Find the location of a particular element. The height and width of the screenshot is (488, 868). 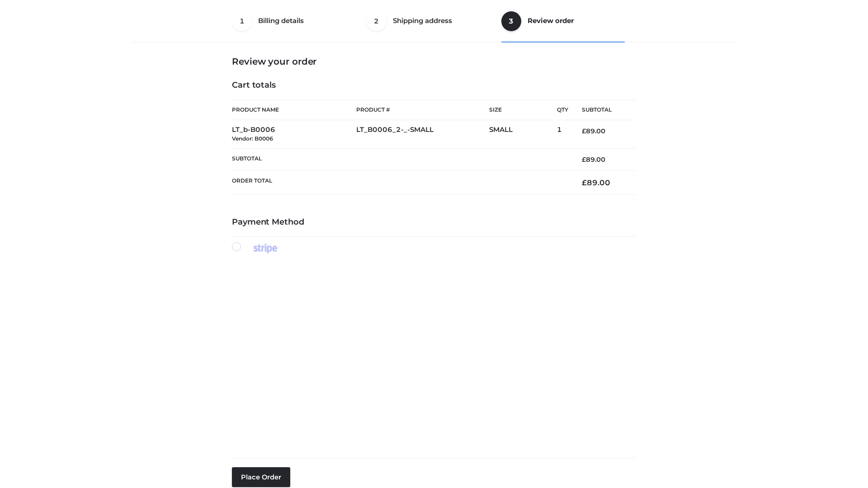

h4: Payment Method is located at coordinates (434, 222).